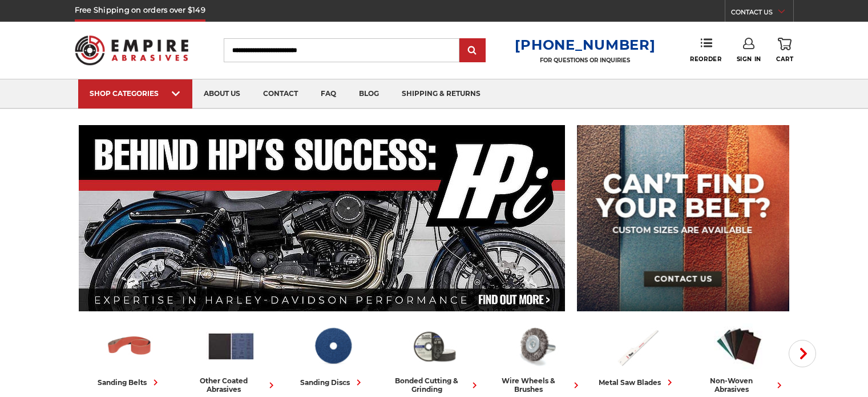 This screenshot has height=397, width=868. I want to click on a: about us, so click(222, 94).